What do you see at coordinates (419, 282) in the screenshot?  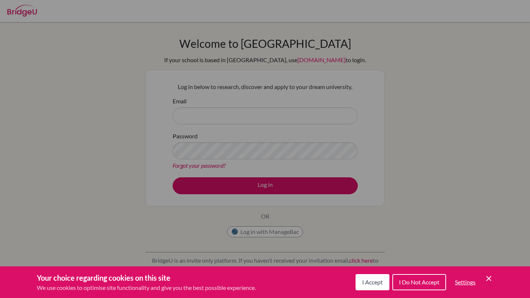 I see `button: I Do Not Accept` at bounding box center [419, 282].